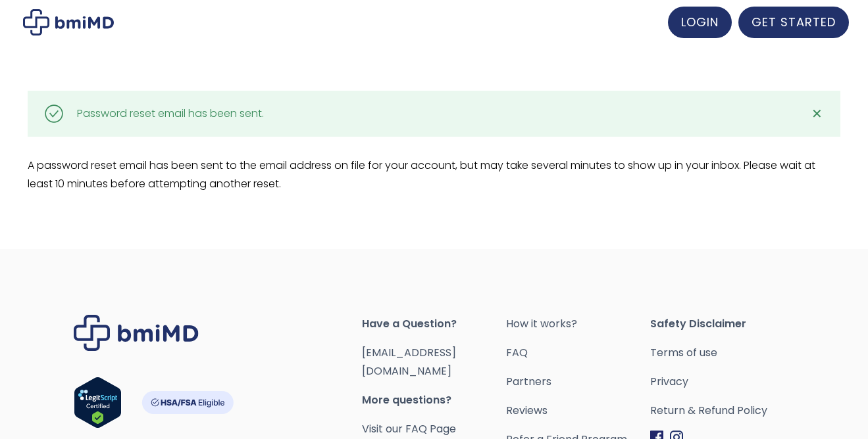 The height and width of the screenshot is (439, 868). What do you see at coordinates (722, 382) in the screenshot?
I see `a: Privacy` at bounding box center [722, 382].